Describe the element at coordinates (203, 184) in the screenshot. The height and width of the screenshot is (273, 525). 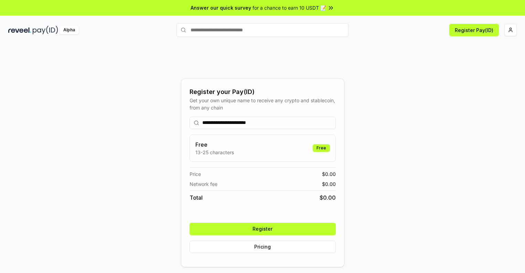
I see `span: Network fee` at that location.